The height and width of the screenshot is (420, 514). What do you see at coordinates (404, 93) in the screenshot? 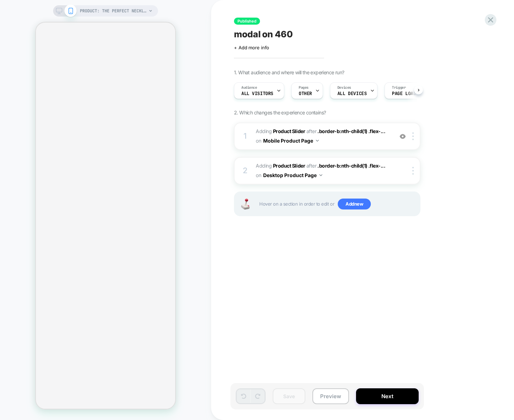
I see `span: Page Load` at bounding box center [404, 93].